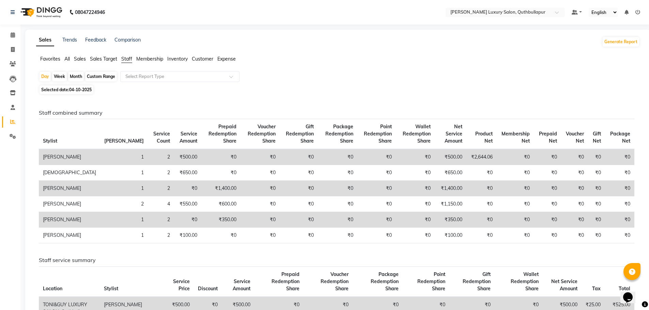  What do you see at coordinates (262, 134) in the screenshot?
I see `span: Voucher Redemption Share` at bounding box center [262, 134].